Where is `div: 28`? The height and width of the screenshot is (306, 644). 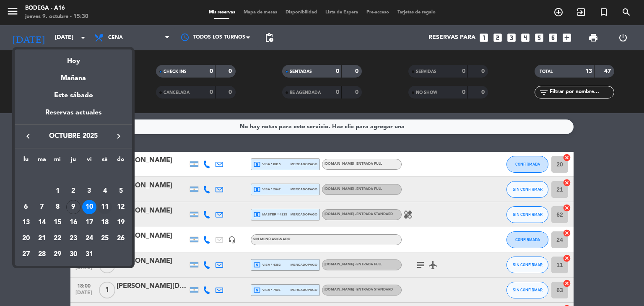 div: 28 is located at coordinates (42, 254).